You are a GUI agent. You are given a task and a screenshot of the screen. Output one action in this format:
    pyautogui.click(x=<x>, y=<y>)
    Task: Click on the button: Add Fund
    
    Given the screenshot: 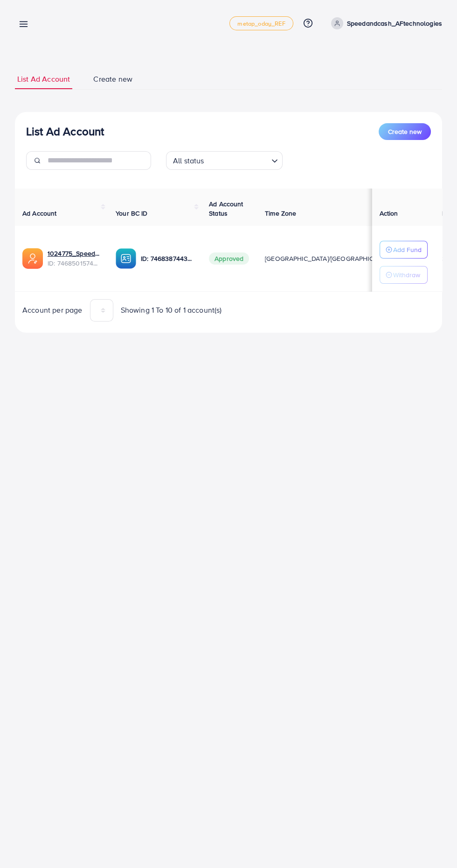 What is the action you would take?
    pyautogui.click(x=404, y=249)
    